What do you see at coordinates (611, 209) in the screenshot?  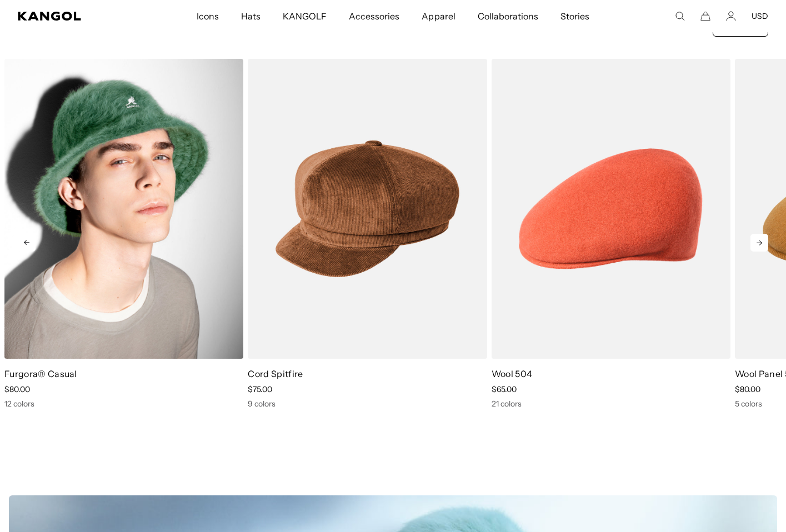 I see `img: color-coral-flame` at bounding box center [611, 209].